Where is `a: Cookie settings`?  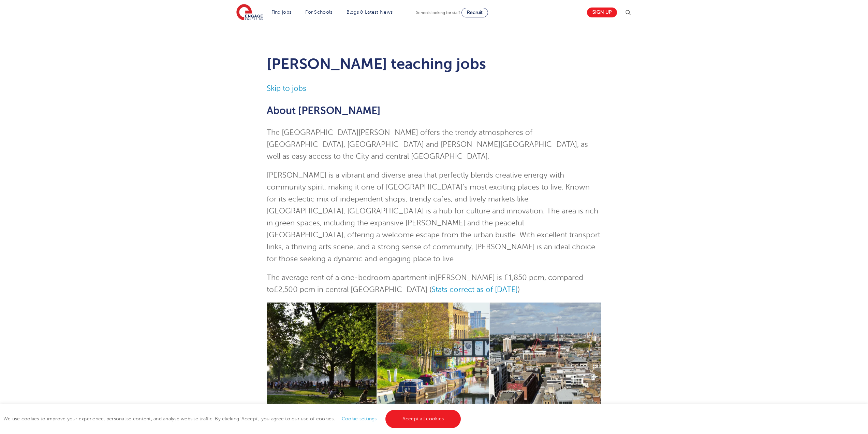
a: Cookie settings is located at coordinates (359, 419).